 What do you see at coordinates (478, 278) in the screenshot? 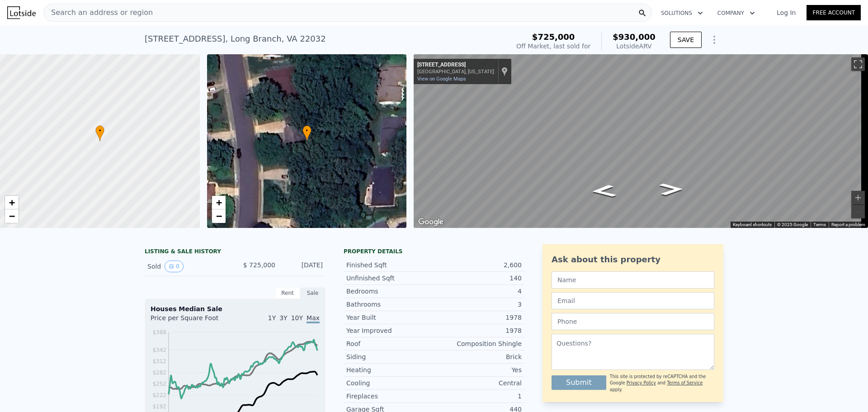
I see `div: 140` at bounding box center [478, 278].